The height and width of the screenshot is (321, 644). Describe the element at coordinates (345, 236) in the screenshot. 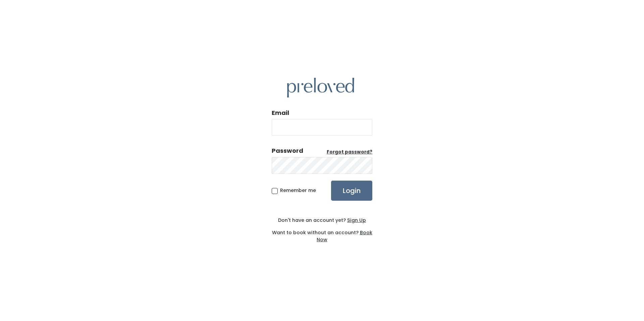

I see `a: Book Now` at that location.